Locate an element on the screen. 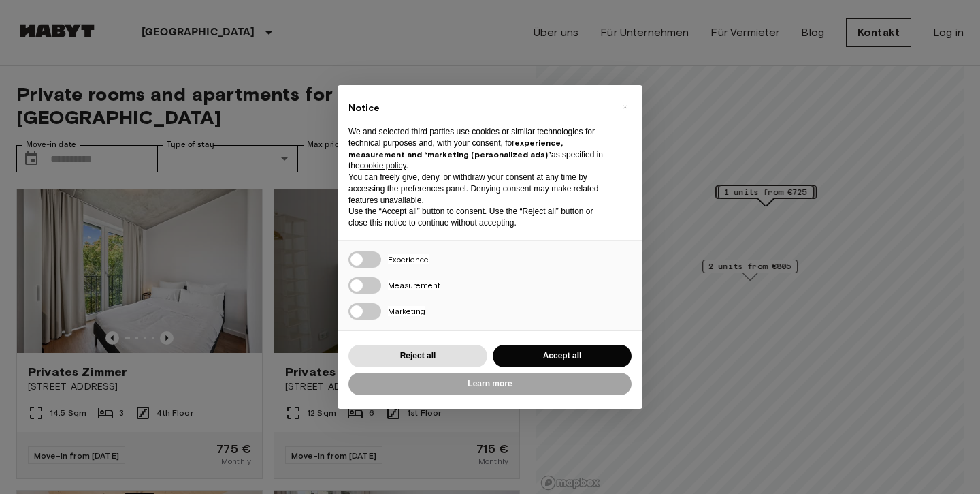 The width and height of the screenshot is (980, 494). button: Learn more is located at coordinates (490, 384).